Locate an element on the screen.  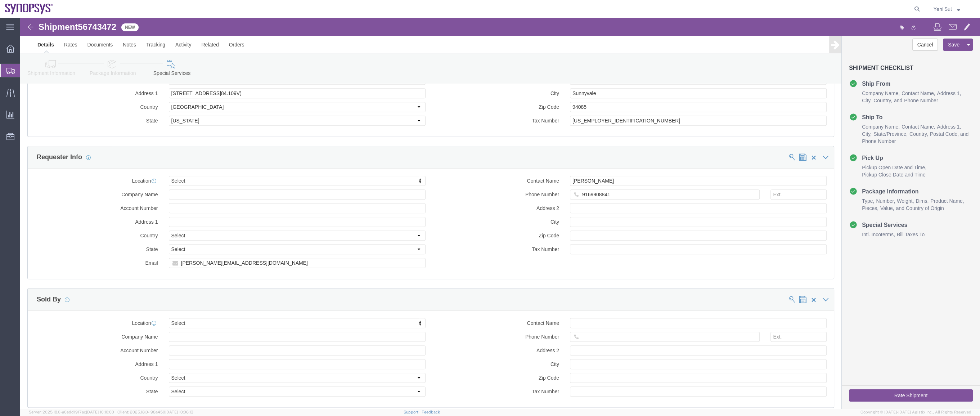
span: Server: 2025.18.0-a0edd1917ac is located at coordinates (72, 412).